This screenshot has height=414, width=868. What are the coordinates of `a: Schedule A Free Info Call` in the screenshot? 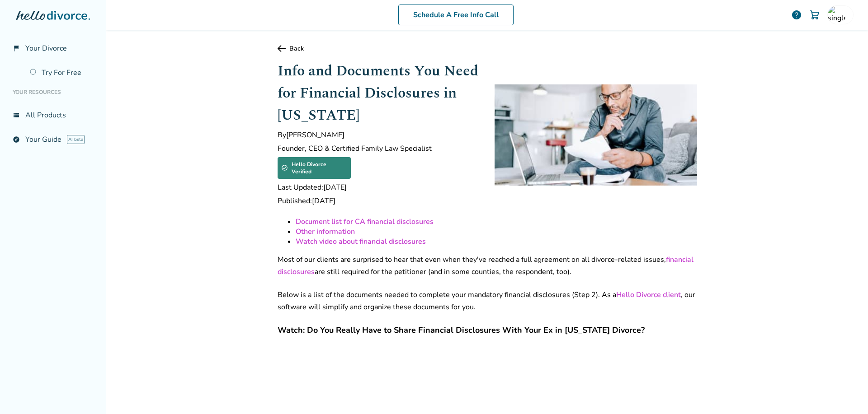 It's located at (455, 15).